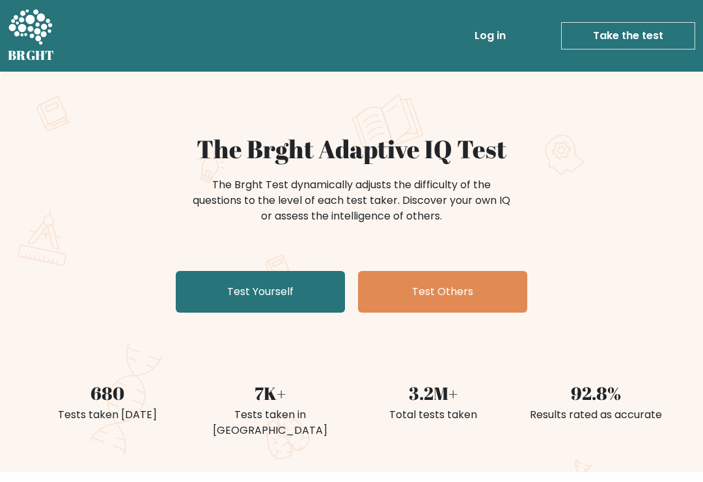  What do you see at coordinates (433, 415) in the screenshot?
I see `div: Total tests taken` at bounding box center [433, 415].